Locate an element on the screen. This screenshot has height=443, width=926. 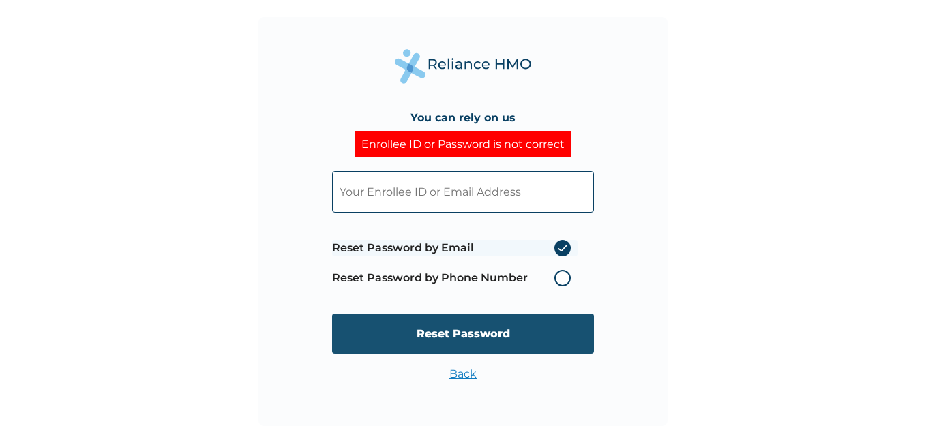
h4: You can rely on us is located at coordinates (463, 117).